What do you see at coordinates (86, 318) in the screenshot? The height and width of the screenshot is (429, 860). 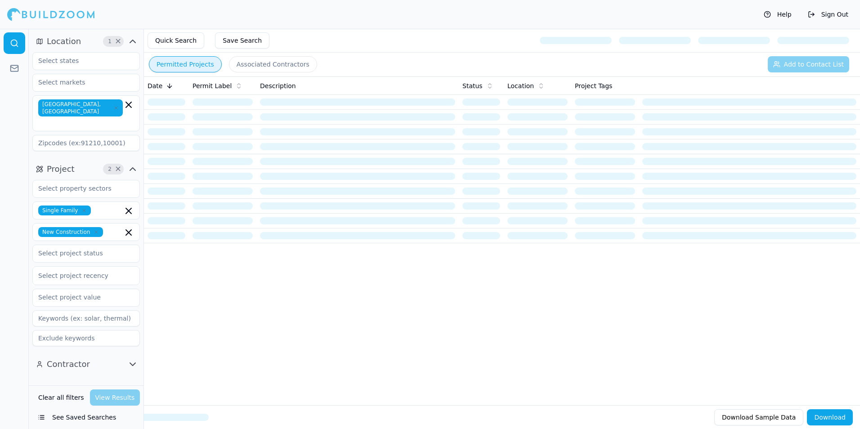 I see `input: Keywords (ex: solar, thermal)` at bounding box center [86, 318].